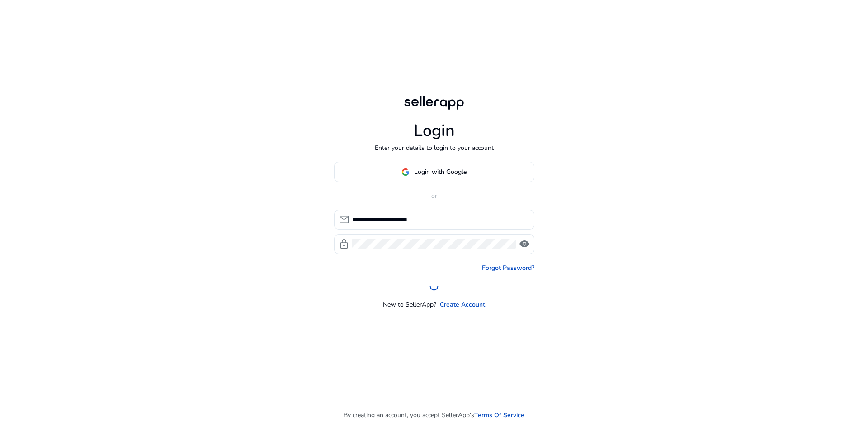 This screenshot has width=868, height=428. What do you see at coordinates (440, 172) in the screenshot?
I see `span: Login with Google` at bounding box center [440, 172].